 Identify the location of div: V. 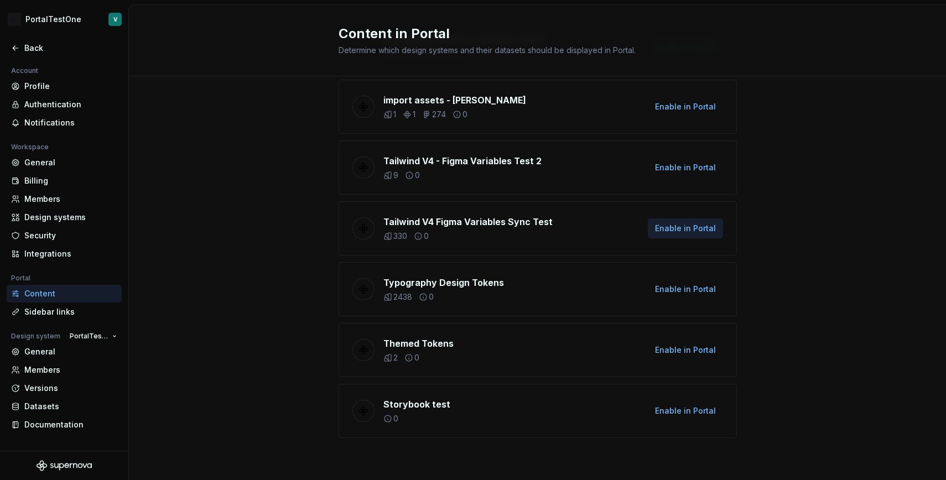
(115, 19).